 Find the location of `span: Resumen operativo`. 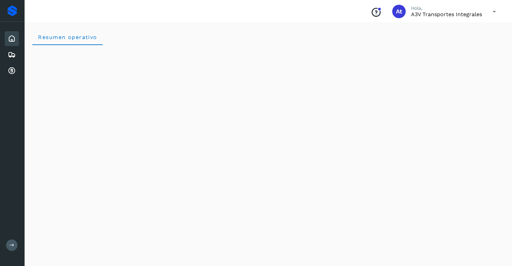

span: Resumen operativo is located at coordinates (67, 37).